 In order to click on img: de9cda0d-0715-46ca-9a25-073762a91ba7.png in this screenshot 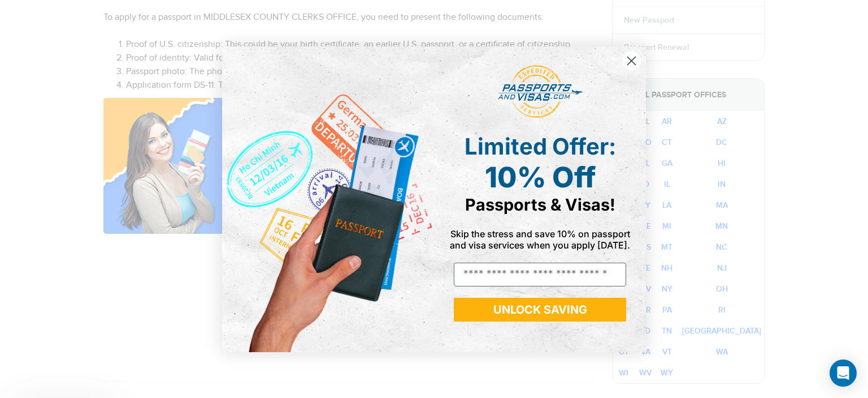, I will do `click(328, 199)`.